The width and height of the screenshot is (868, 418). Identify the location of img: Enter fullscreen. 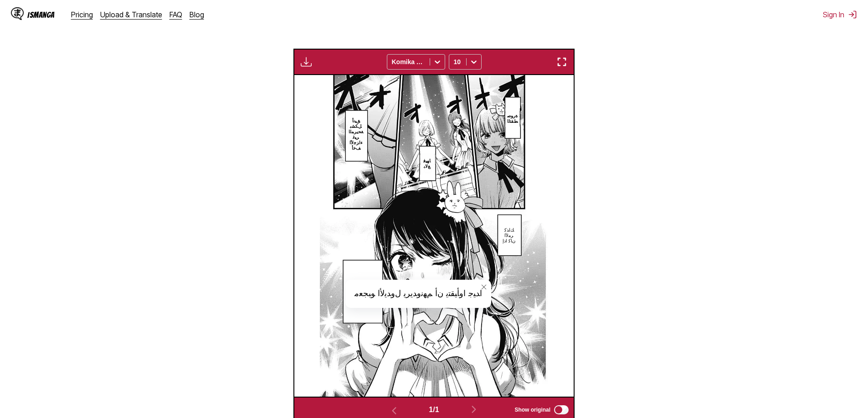
(562, 62).